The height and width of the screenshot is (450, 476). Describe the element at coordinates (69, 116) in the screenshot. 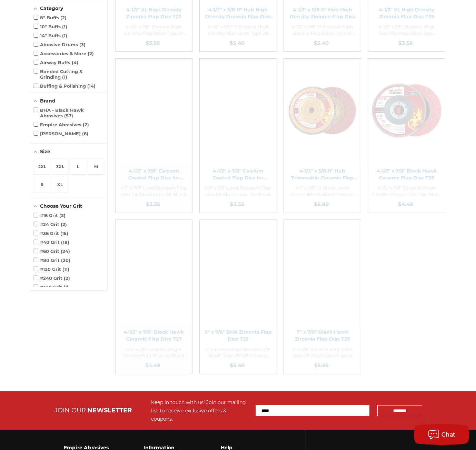

I see `span: 57` at that location.